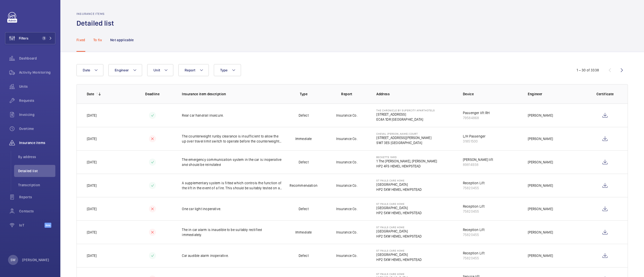  What do you see at coordinates (37, 143) in the screenshot?
I see `span: Insurance items` at bounding box center [37, 143].